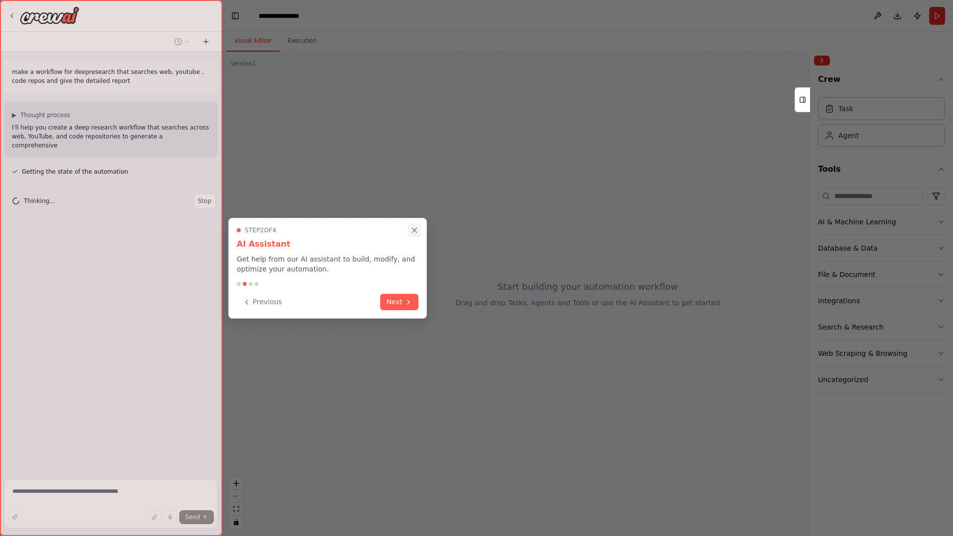  I want to click on p: Get help from our AI assistant to build, modify, and optimize your automation., so click(328, 264).